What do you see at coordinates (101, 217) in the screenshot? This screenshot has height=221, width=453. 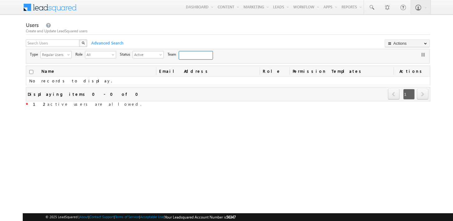 I see `a: Contact Support` at bounding box center [101, 217].